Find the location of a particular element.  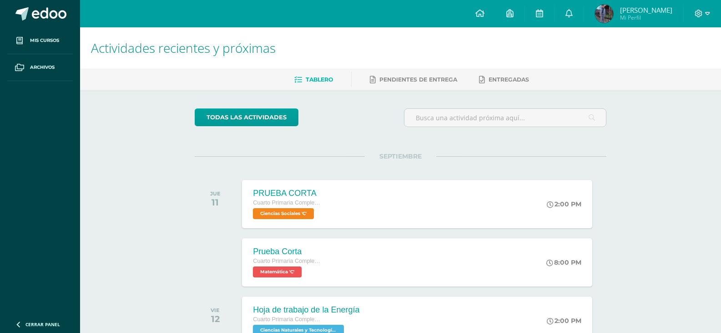

span: SEPTIEMBRE is located at coordinates (400, 156).